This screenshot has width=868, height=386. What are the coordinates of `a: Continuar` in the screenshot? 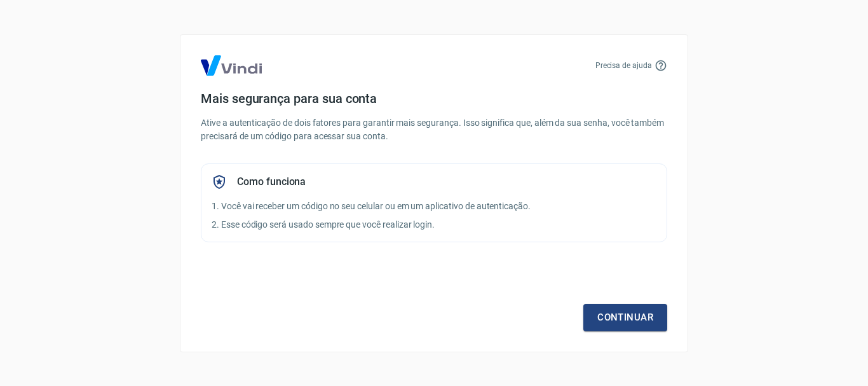 It's located at (625, 317).